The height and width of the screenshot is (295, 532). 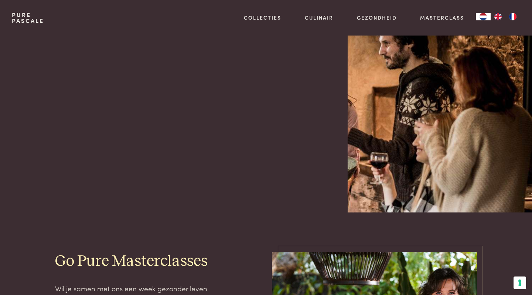 I want to click on a: FR, so click(x=513, y=17).